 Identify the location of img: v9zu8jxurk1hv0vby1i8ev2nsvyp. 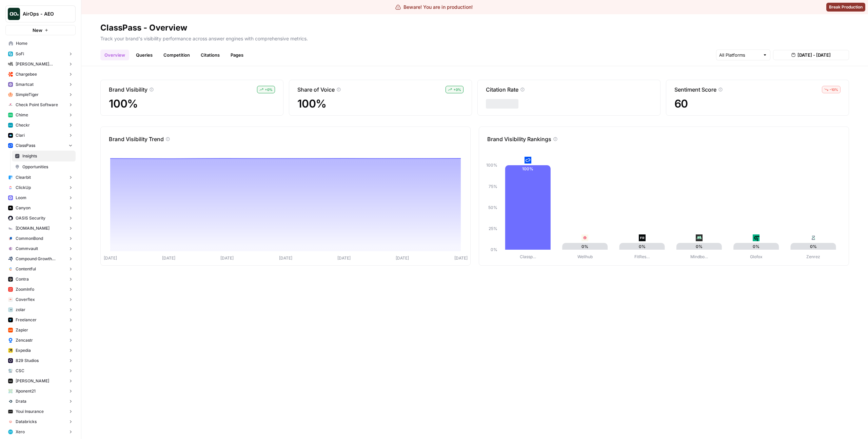
(699, 238).